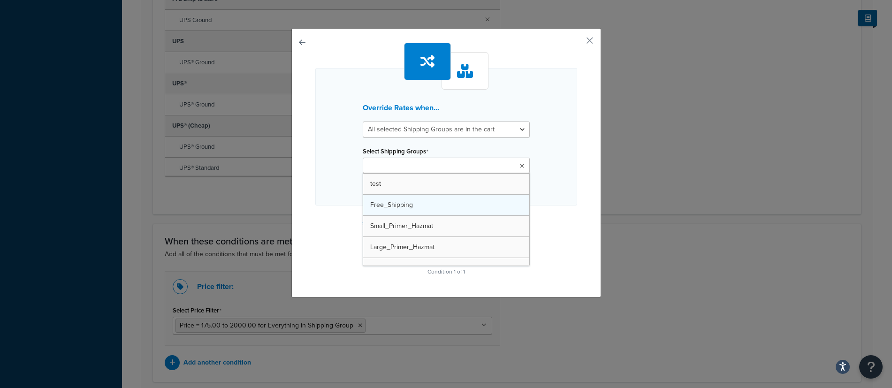 The height and width of the screenshot is (388, 892). What do you see at coordinates (446, 108) in the screenshot?
I see `h3: Override Rates when...` at bounding box center [446, 108].